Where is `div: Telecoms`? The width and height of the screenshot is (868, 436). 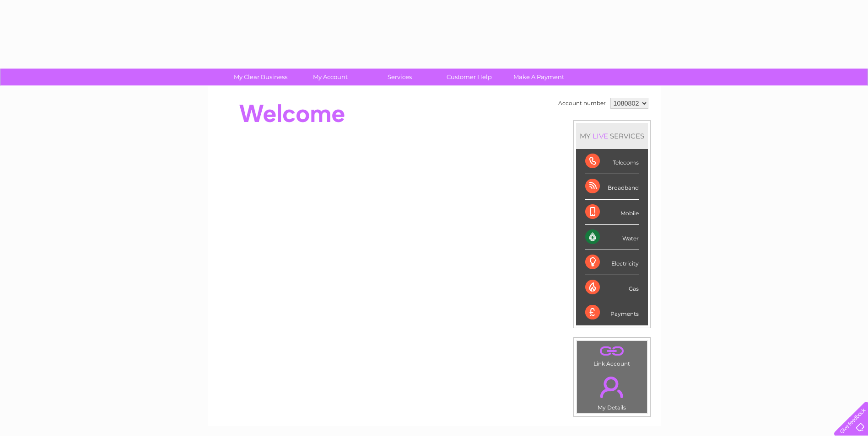 div: Telecoms is located at coordinates (612, 162).